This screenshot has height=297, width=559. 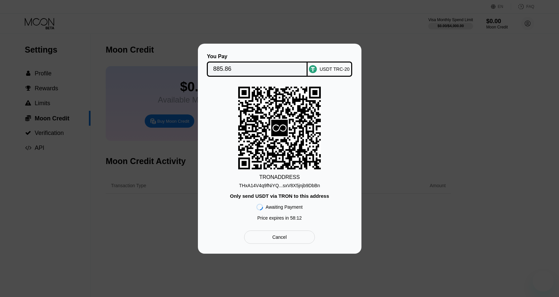 I want to click on div: USDT TRC-20, so click(x=334, y=69).